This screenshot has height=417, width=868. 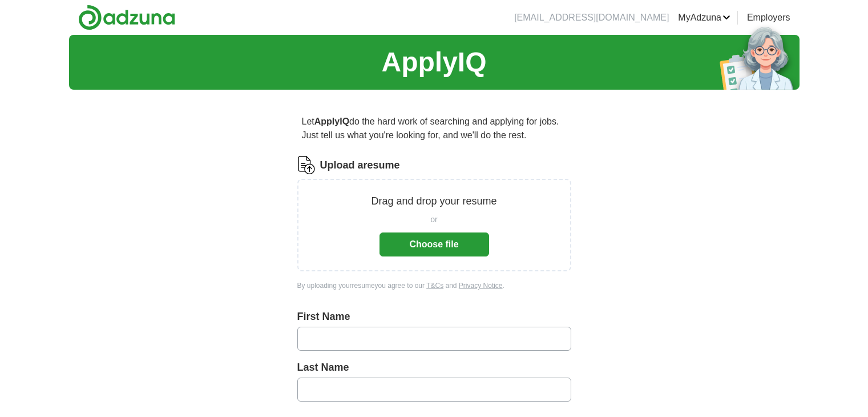 What do you see at coordinates (434, 286) in the screenshot?
I see `div: By uploading your resume you agree to our and .` at bounding box center [434, 286].